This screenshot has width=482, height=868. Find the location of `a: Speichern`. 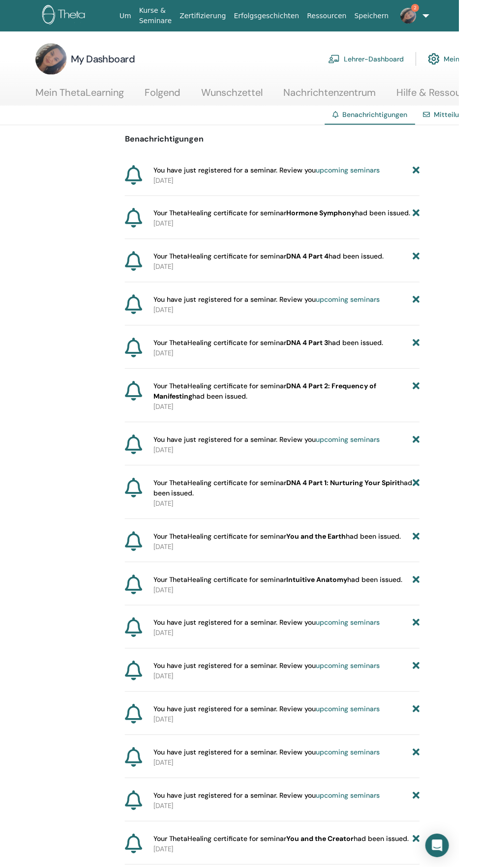

a: Speichern is located at coordinates (394, 16).